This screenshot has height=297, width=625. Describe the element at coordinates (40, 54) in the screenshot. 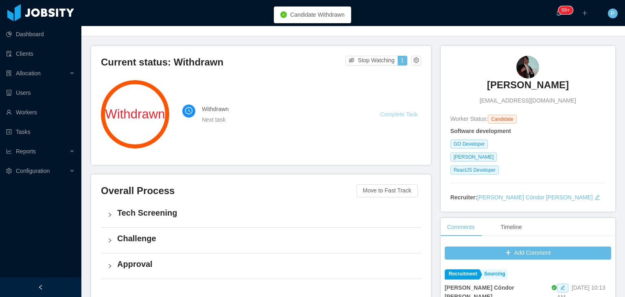

I see `a: icon: auditClients` at that location.